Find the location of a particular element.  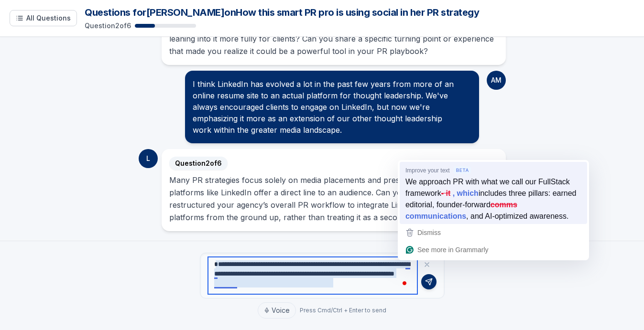

div: I think LinkedIn has evolved a lot in the past few years from more of an online resume site to an... is located at coordinates (332, 107).